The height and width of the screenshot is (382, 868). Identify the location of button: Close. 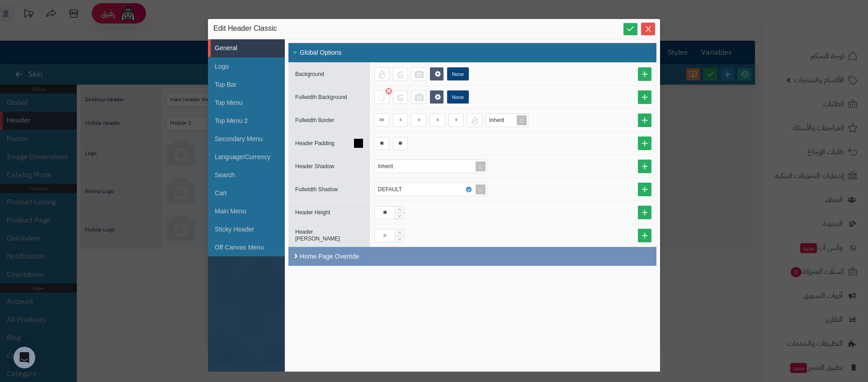
(647, 29).